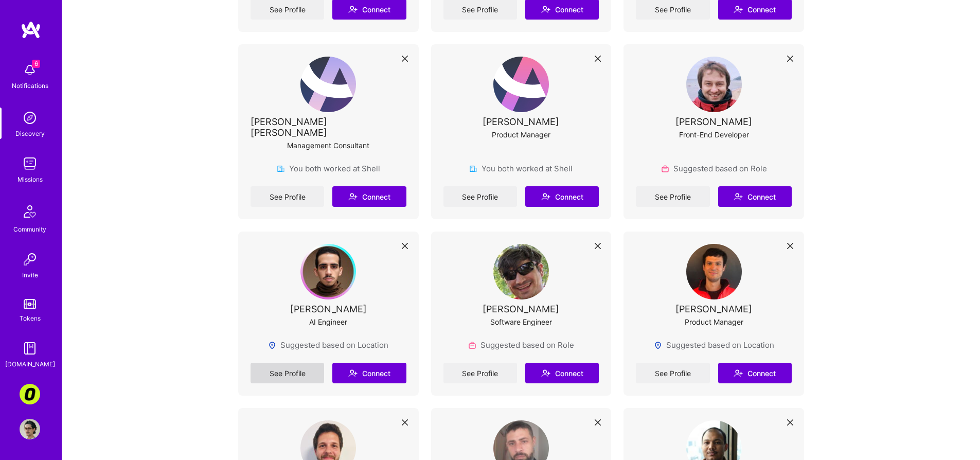 The width and height of the screenshot is (980, 460). I want to click on a: Corner3: Building an AI User Researcher, so click(30, 394).